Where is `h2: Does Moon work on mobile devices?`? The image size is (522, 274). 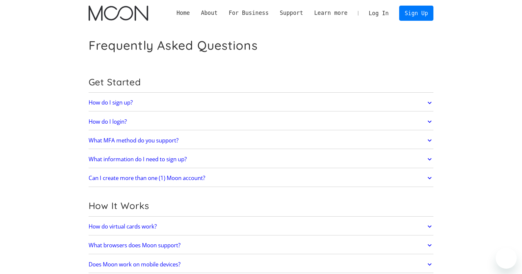
h2: Does Moon work on mobile devices? is located at coordinates (134, 264).